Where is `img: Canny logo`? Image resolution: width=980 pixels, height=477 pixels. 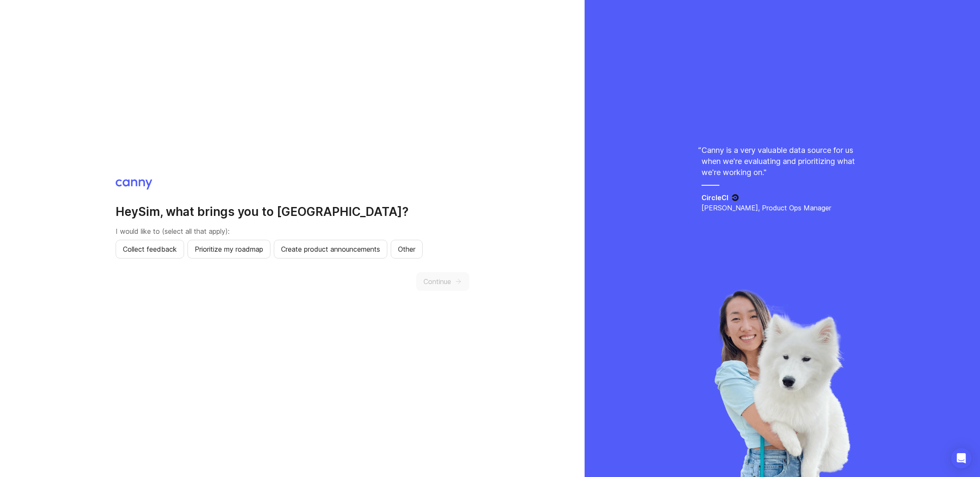
img: Canny logo is located at coordinates (134, 185).